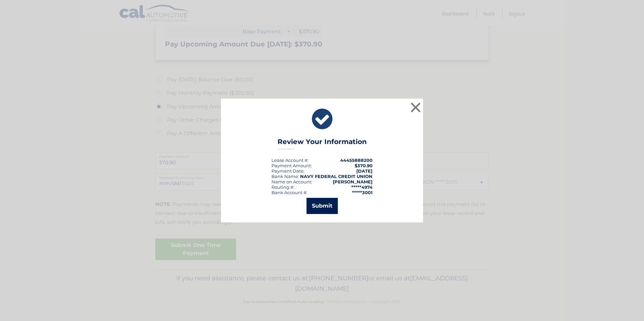 This screenshot has width=644, height=321. What do you see at coordinates (356, 160) in the screenshot?
I see `strong: 44455888200` at bounding box center [356, 160].